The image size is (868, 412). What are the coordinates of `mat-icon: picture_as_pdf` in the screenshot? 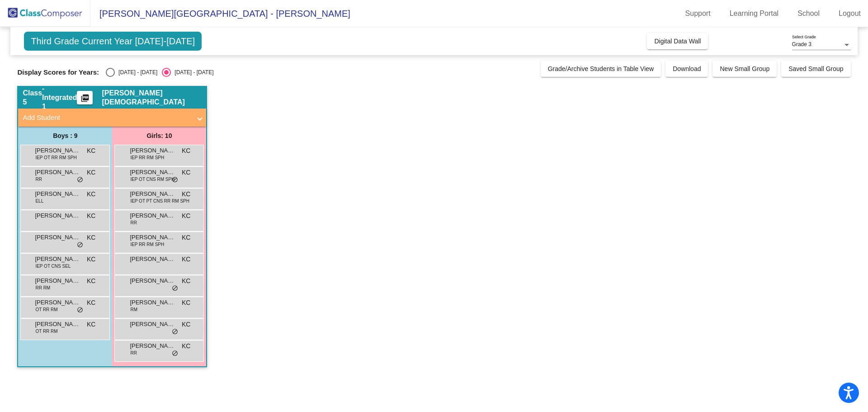 It's located at (85, 100).